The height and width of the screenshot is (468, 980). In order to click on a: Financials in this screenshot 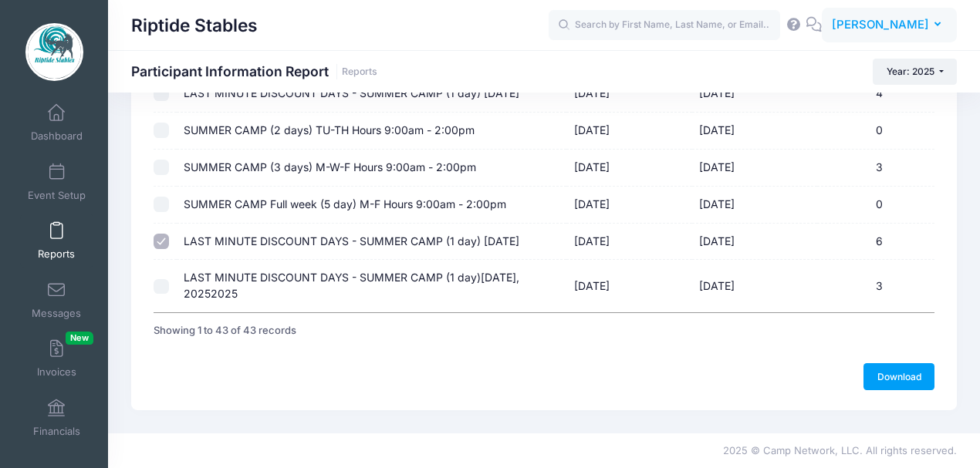, I will do `click(57, 418)`.